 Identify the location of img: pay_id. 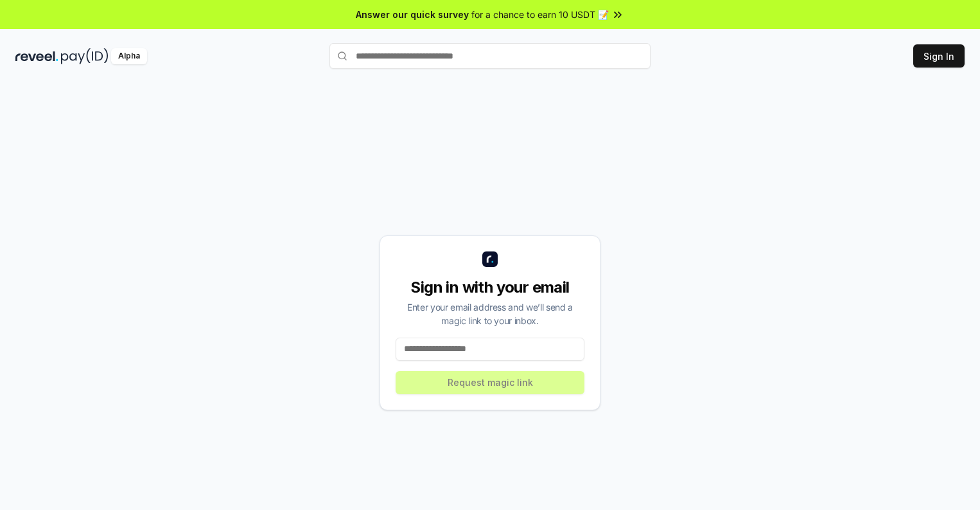
(84, 56).